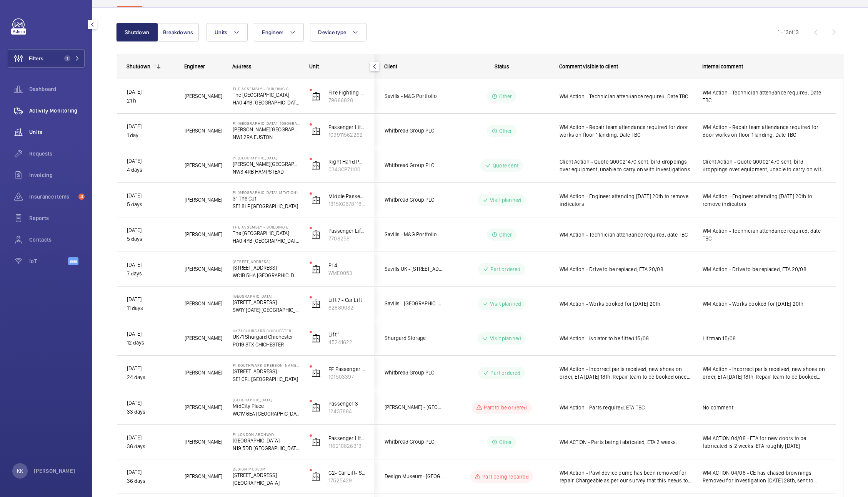 The height and width of the screenshot is (497, 868). Describe the element at coordinates (266, 227) in the screenshot. I see `p: The Assembly - Building E` at that location.